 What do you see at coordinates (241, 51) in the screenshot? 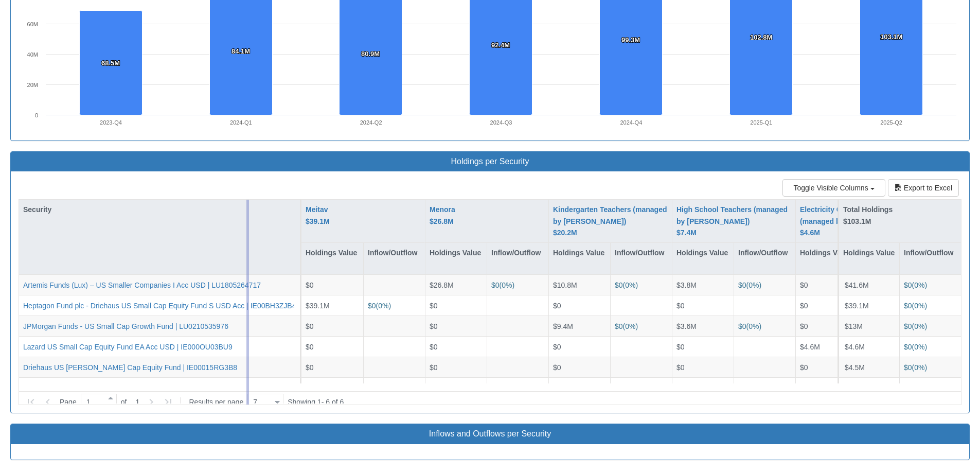
I see `tspan: 84.1M` at bounding box center [241, 51].